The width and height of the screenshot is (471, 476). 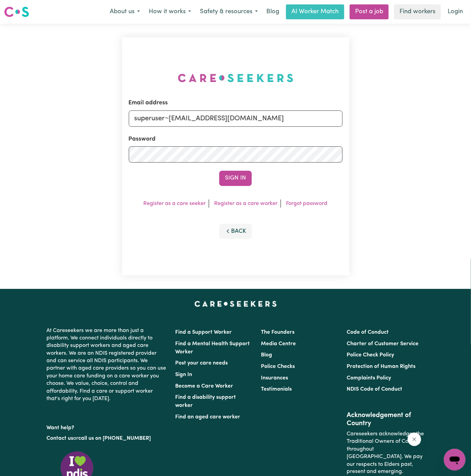 I want to click on a: Post a job, so click(x=369, y=12).